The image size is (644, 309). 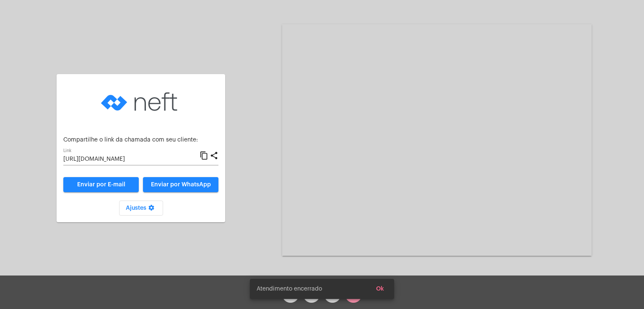 I want to click on mat-icon: content_copy, so click(x=204, y=156).